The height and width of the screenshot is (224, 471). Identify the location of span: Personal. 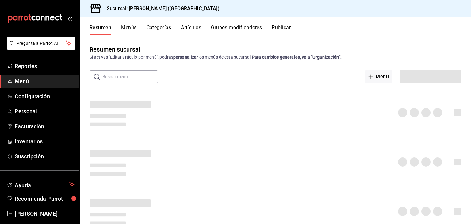
(44, 111).